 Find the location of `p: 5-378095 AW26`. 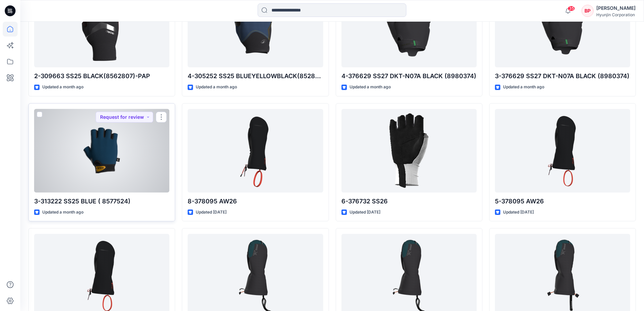

p: 5-378095 AW26 is located at coordinates (563, 201).